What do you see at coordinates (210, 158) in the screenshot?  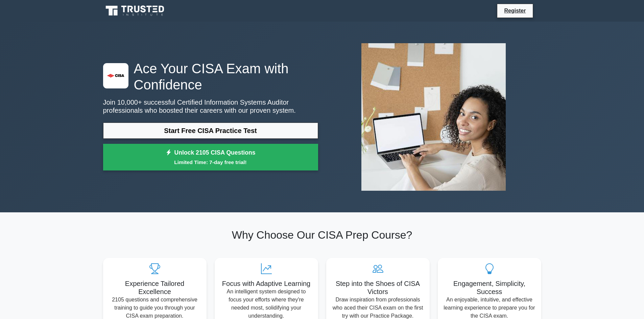 I see `a: Unlock 2105 CISA QuestionsLimited Time: 7-day free trial!` at bounding box center [210, 158].